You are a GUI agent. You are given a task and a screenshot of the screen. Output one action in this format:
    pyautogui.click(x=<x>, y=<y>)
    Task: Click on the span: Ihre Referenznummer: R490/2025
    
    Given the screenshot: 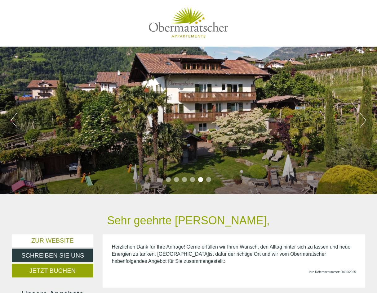 What is the action you would take?
    pyautogui.click(x=333, y=271)
    